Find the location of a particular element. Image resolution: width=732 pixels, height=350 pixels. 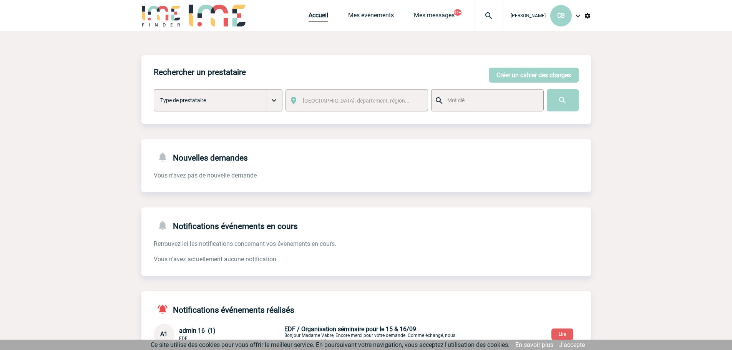

h4: Notifications événements réalisés is located at coordinates (224, 309).